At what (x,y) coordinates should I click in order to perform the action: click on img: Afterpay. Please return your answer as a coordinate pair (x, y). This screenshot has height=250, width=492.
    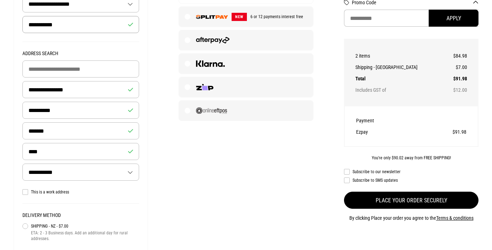
    Looking at the image, I should click on (213, 40).